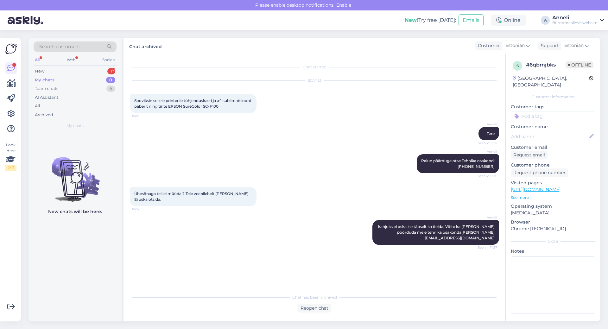  Describe the element at coordinates (471, 20) in the screenshot. I see `button: Emails` at that location.